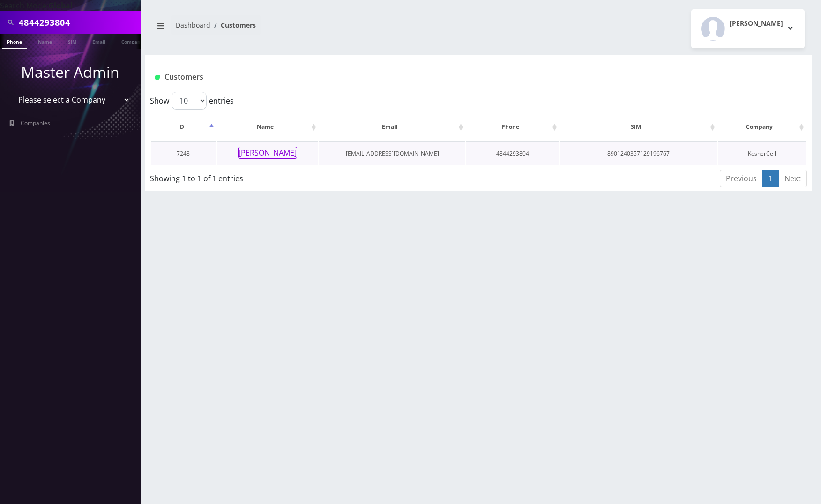  Describe the element at coordinates (639, 154) in the screenshot. I see `td: 8901240357129196767` at that location.